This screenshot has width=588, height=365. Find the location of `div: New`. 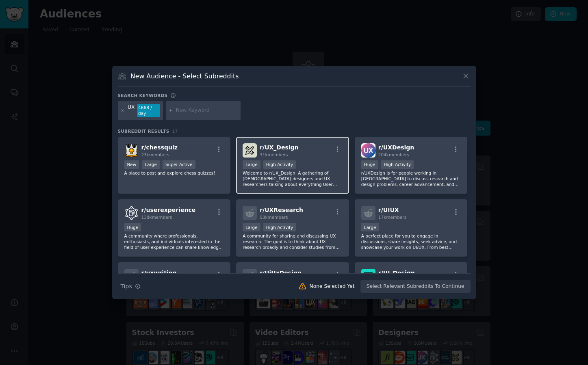

div: New is located at coordinates (132, 164).